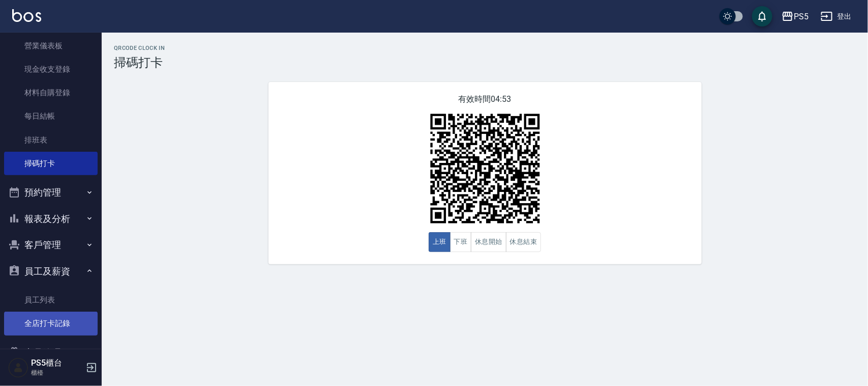  What do you see at coordinates (795, 16) in the screenshot?
I see `button: PS5` at bounding box center [795, 16].